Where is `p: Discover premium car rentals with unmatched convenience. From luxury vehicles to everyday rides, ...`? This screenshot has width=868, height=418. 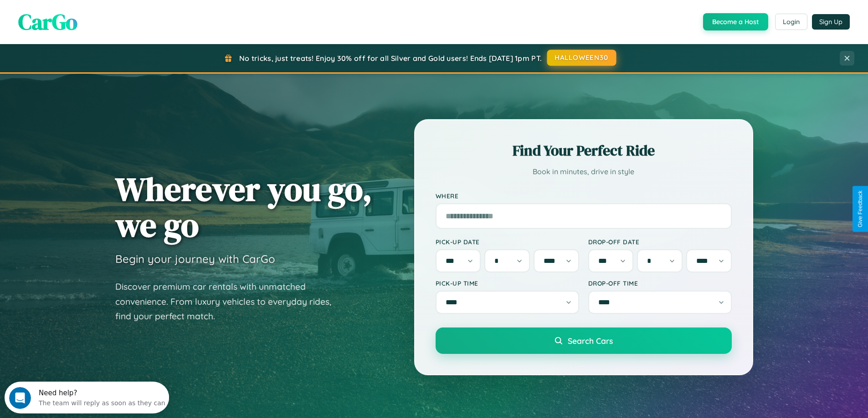 p: Discover premium car rentals with unmatched convenience. From luxury vehicles to everyday rides, ... is located at coordinates (230, 302).